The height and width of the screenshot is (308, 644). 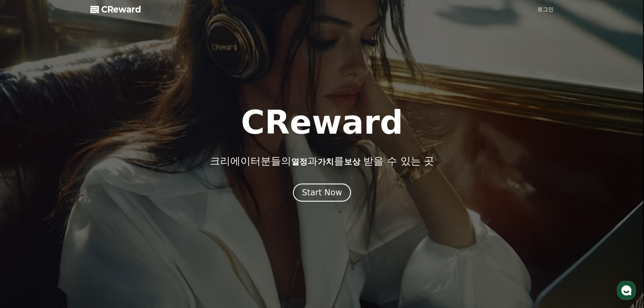 I want to click on span: 가치, so click(x=326, y=162).